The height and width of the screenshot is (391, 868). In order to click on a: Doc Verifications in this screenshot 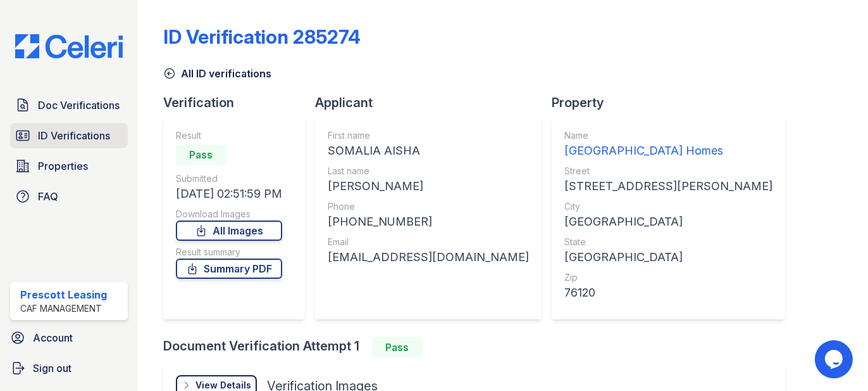, I will do `click(69, 105)`.